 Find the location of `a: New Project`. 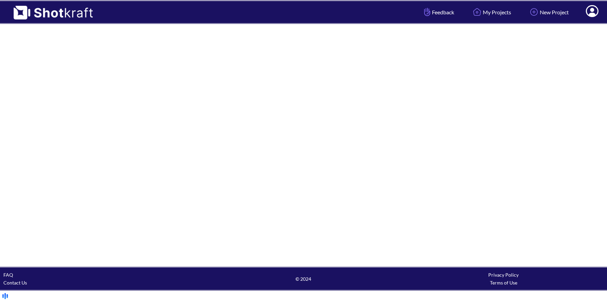

a: New Project is located at coordinates (548, 12).